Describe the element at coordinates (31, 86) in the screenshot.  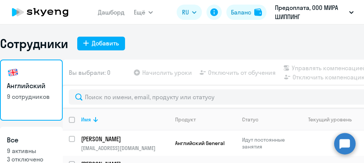
I see `h3: Английский` at that location.